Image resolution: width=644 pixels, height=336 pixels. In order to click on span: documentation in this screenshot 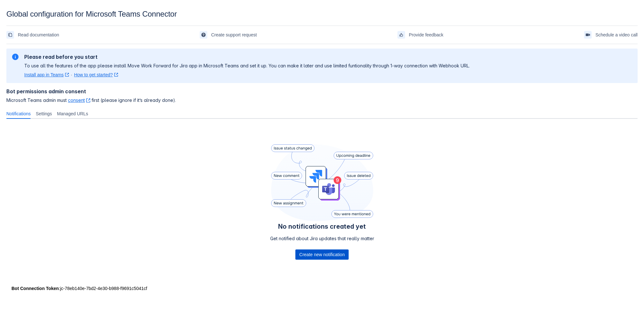, I will do `click(10, 35)`.